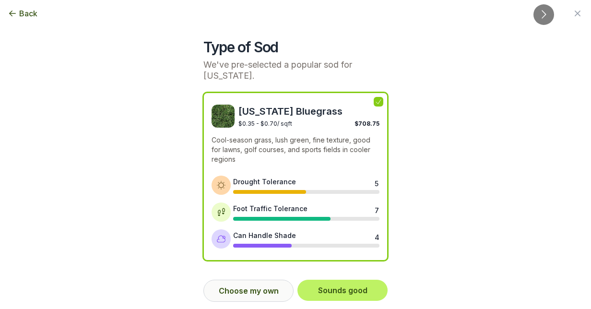 The height and width of the screenshot is (309, 591). What do you see at coordinates (28, 13) in the screenshot?
I see `span: Back` at bounding box center [28, 13].